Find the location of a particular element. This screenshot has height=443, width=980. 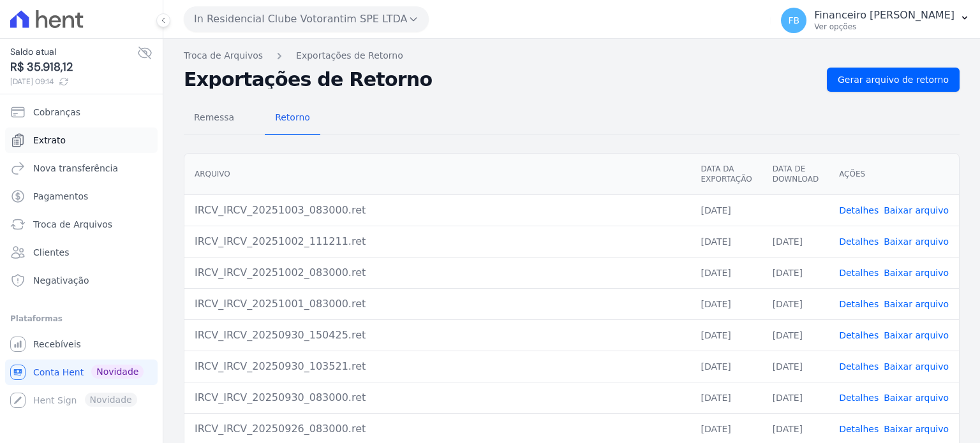

a: Remessa is located at coordinates (214, 119).